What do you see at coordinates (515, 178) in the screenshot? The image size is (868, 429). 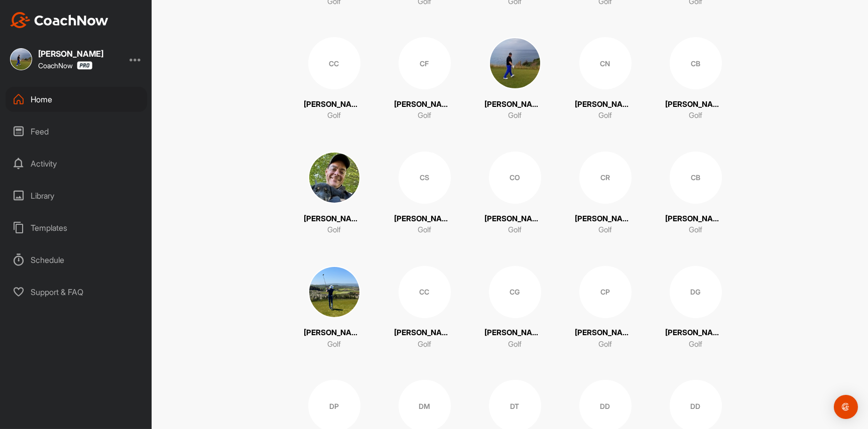 I see `div: CO` at bounding box center [515, 178].